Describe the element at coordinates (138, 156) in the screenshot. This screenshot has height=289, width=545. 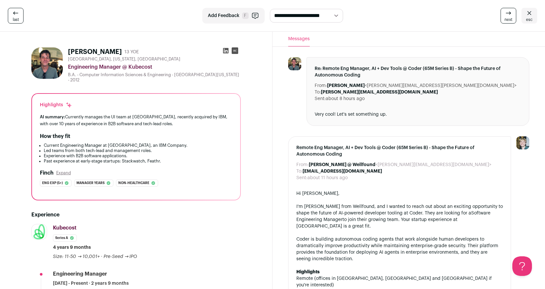
I see `li: Experience with B2B software applications.` at that location.